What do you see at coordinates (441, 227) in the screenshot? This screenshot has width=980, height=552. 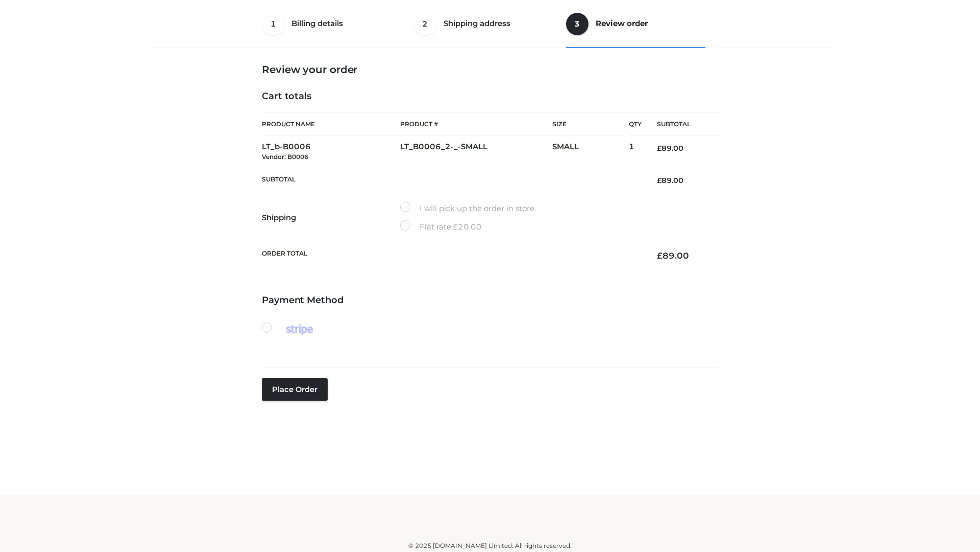 I see `label: Flat rate:` at bounding box center [441, 227].